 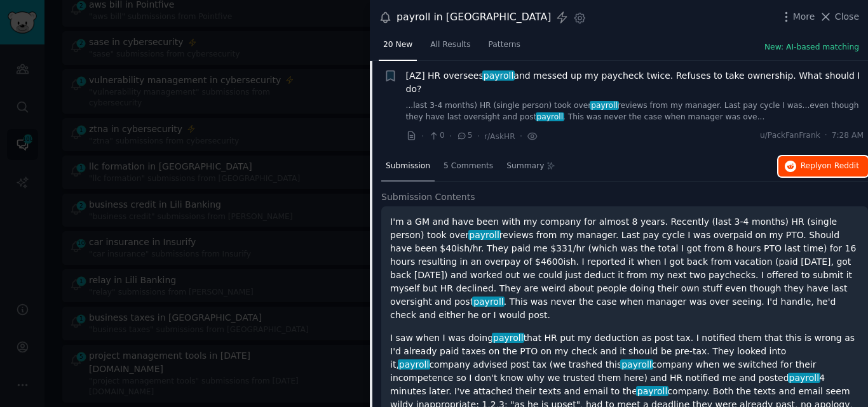 I want to click on button: New: AI-based matching, so click(x=811, y=48).